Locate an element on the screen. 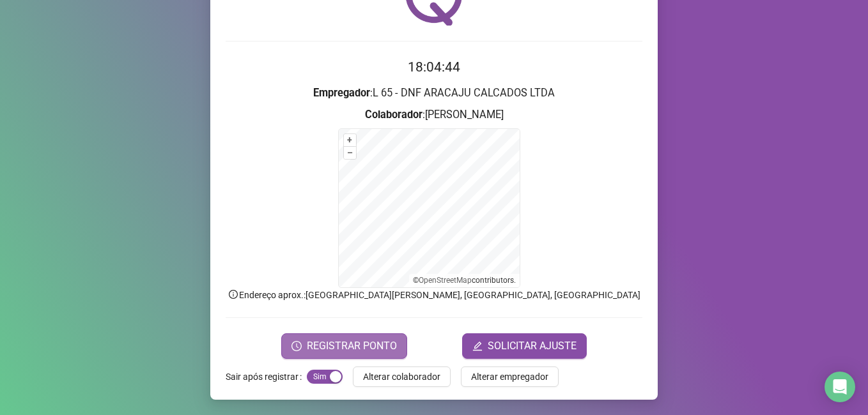 This screenshot has width=868, height=415. a: OpenStreetMap is located at coordinates (445, 280).